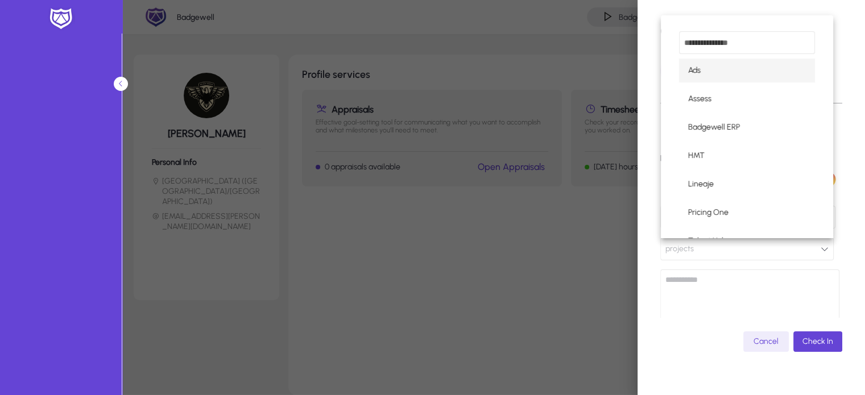 Image resolution: width=865 pixels, height=395 pixels. What do you see at coordinates (707, 241) in the screenshot?
I see `span: Talent Hub` at bounding box center [707, 241].